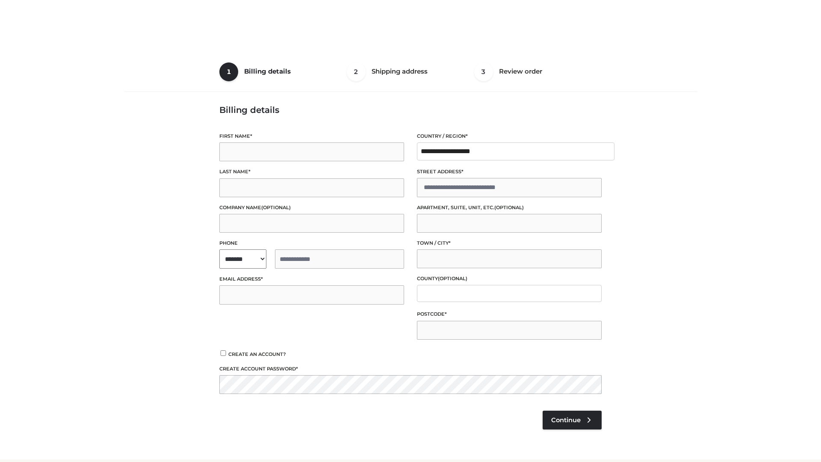  Describe the element at coordinates (312, 207) in the screenshot. I see `label: Company name` at that location.